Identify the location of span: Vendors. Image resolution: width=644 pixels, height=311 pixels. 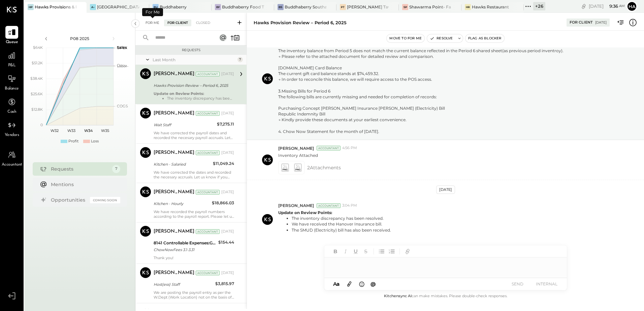
(12, 135).